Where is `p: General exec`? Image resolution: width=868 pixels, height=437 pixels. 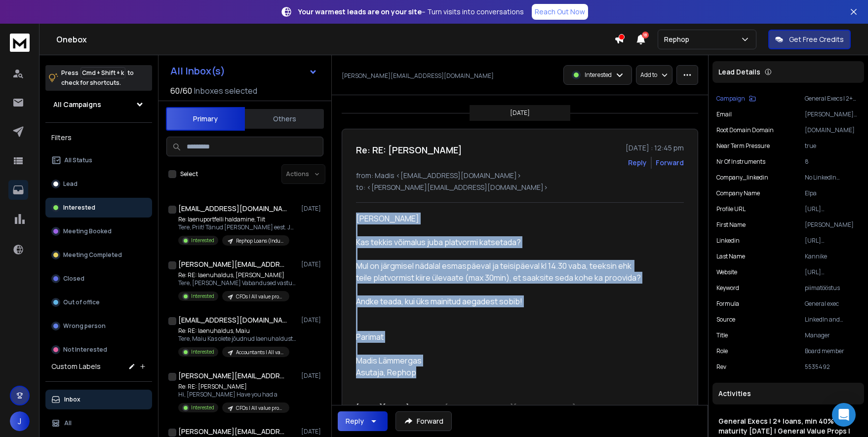 p: General exec is located at coordinates (832, 304).